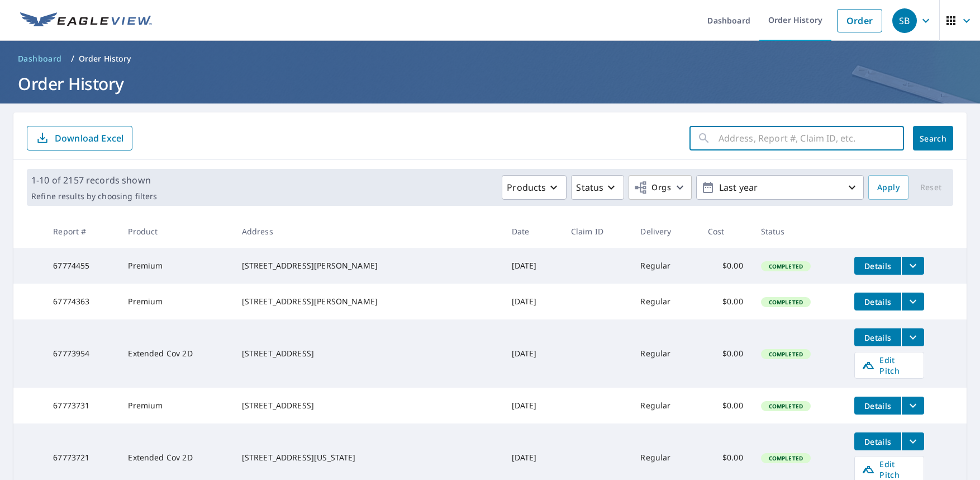  What do you see at coordinates (175, 353) in the screenshot?
I see `td: Extended Cov 2D` at bounding box center [175, 353].